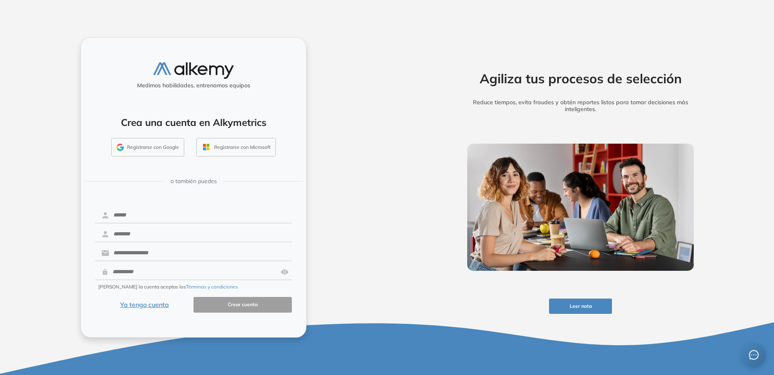 Image resolution: width=774 pixels, height=375 pixels. I want to click on img: asd, so click(284, 272).